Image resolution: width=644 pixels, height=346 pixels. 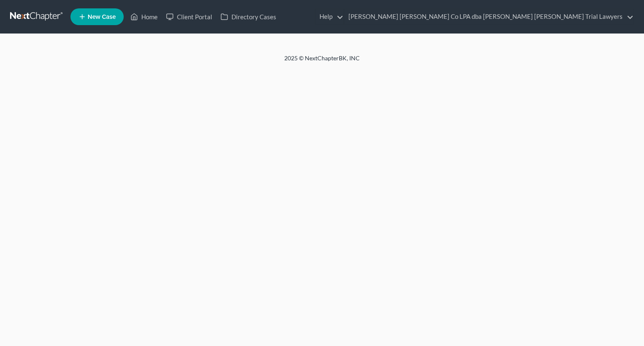 I want to click on new-legal-case-button: New Case, so click(x=97, y=17).